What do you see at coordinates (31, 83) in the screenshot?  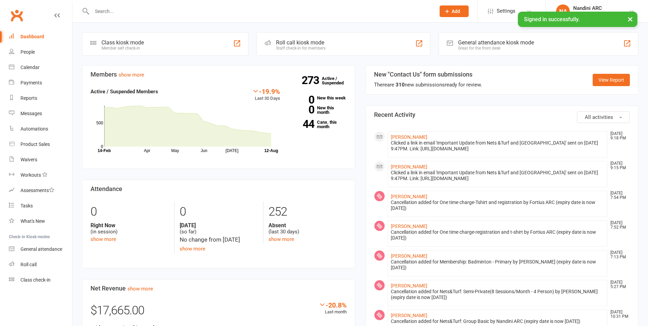 I see `div: Payments` at bounding box center [31, 83].